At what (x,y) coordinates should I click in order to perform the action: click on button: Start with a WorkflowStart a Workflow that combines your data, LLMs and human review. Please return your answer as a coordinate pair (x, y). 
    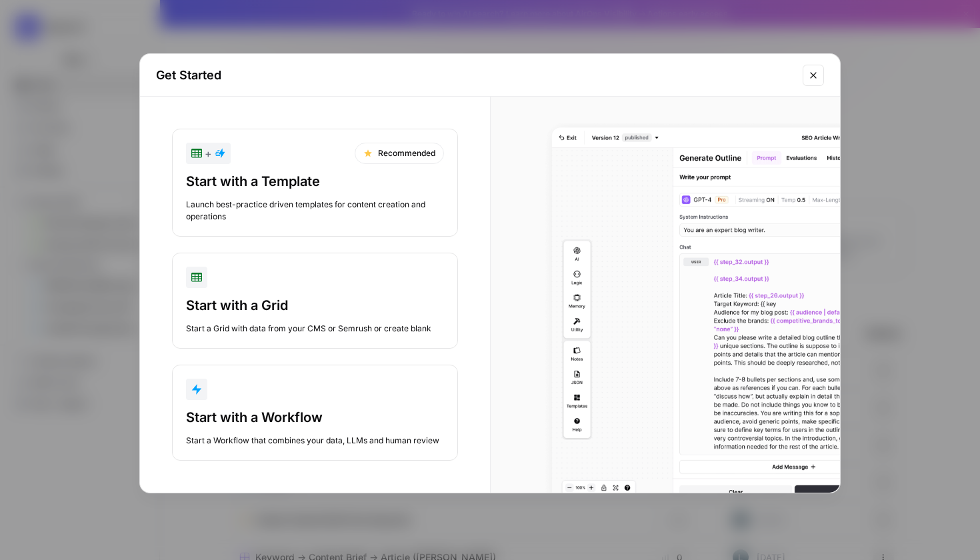
    Looking at the image, I should click on (315, 413).